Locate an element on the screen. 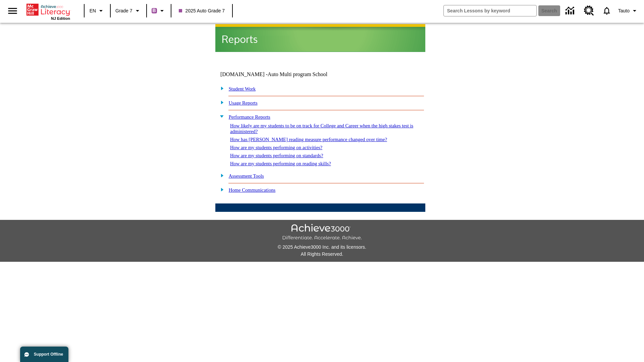  img: minus.gif is located at coordinates (220, 116).